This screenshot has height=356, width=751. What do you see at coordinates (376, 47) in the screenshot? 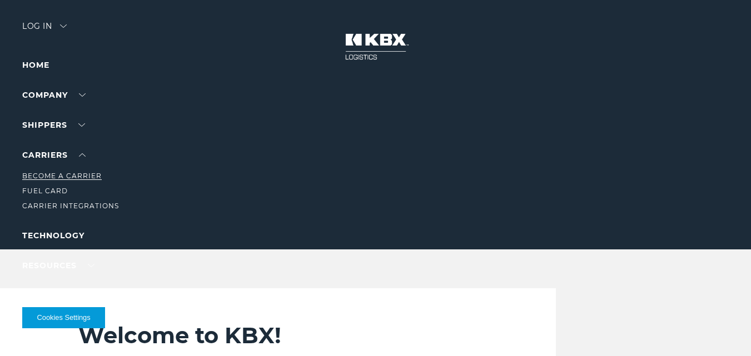
I see `img: kbx logo` at bounding box center [376, 47].